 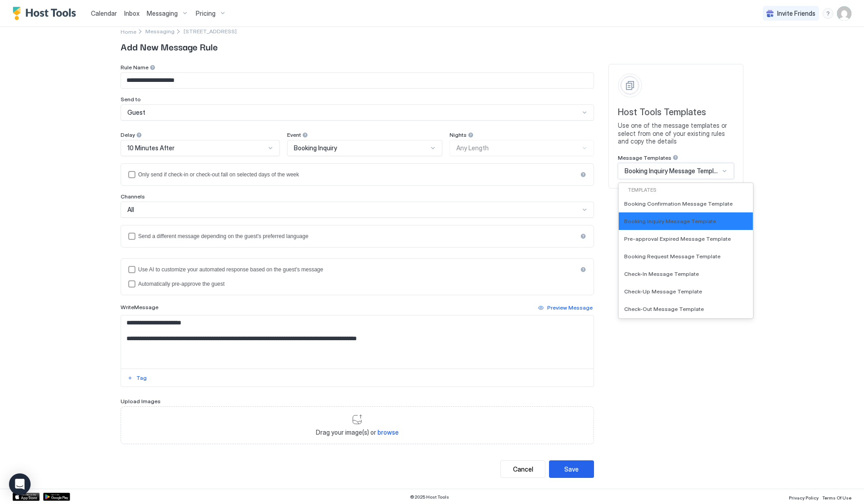 What do you see at coordinates (358, 236) in the screenshot?
I see `div: languagesEnabled` at bounding box center [358, 236].